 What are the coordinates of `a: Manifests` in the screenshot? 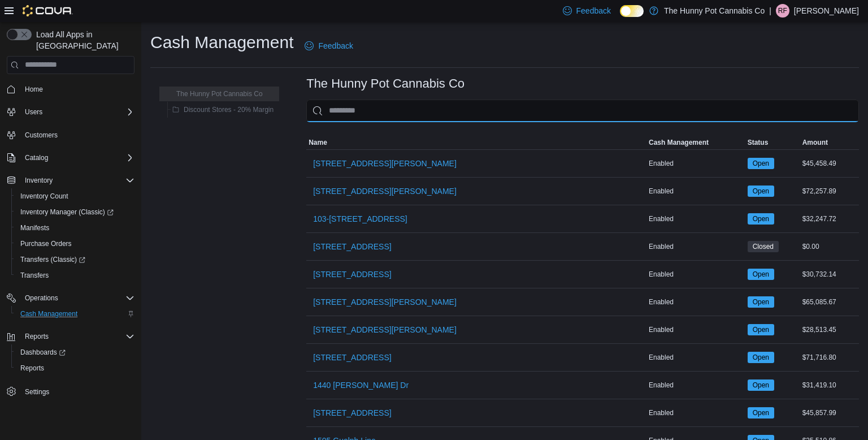 It's located at (34, 228).